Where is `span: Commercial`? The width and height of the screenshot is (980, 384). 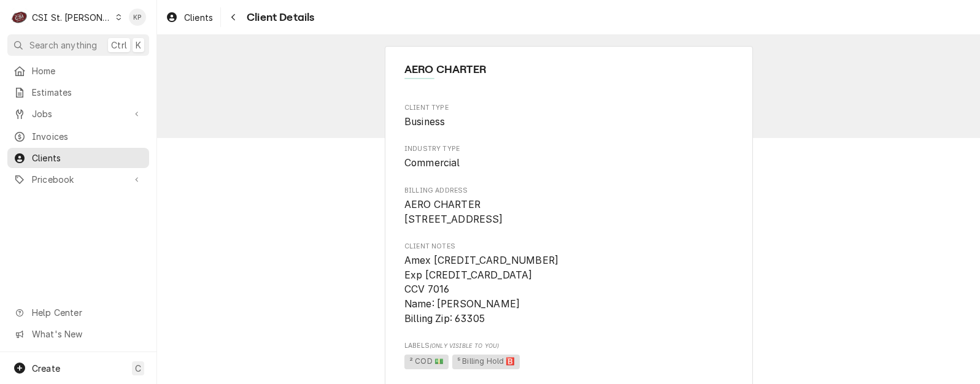 span: Commercial is located at coordinates (432, 163).